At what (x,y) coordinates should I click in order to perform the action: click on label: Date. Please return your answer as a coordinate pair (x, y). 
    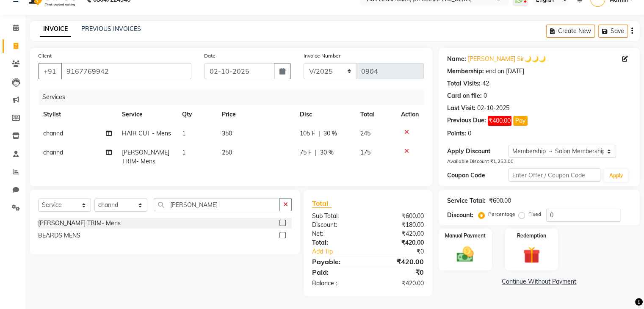
    Looking at the image, I should click on (210, 56).